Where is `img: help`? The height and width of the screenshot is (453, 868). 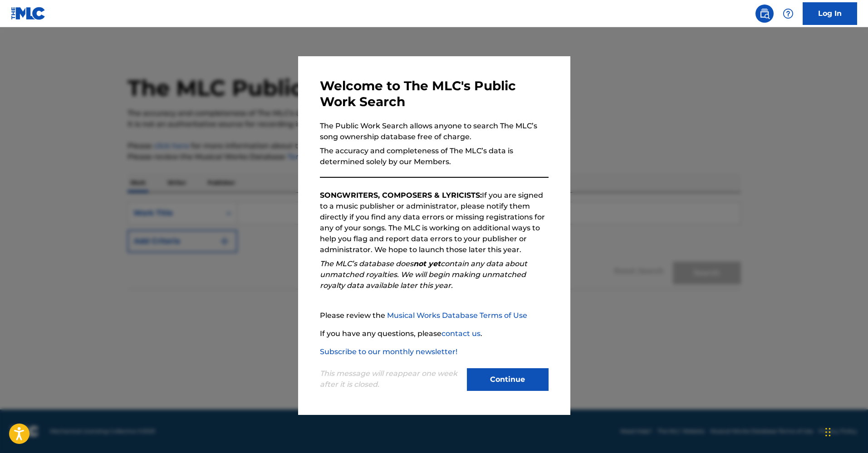
img: help is located at coordinates (788, 14).